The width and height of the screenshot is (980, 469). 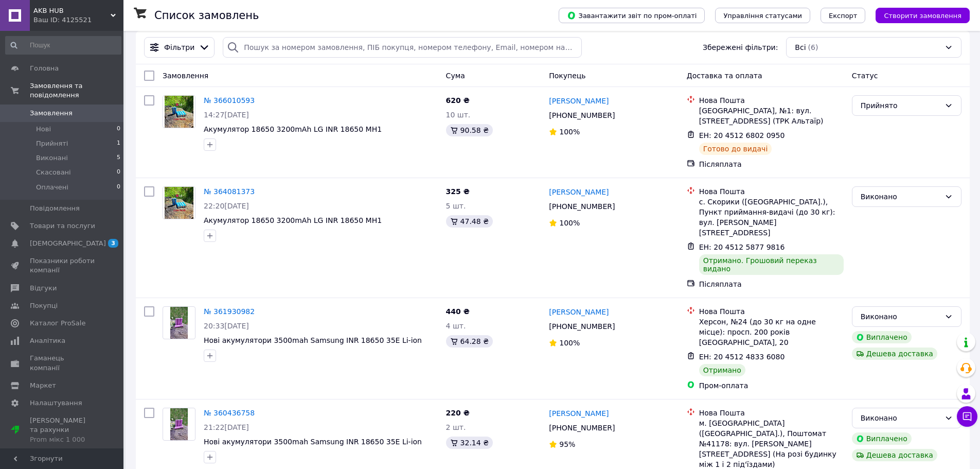 I want to click on span: Всі, so click(x=800, y=47).